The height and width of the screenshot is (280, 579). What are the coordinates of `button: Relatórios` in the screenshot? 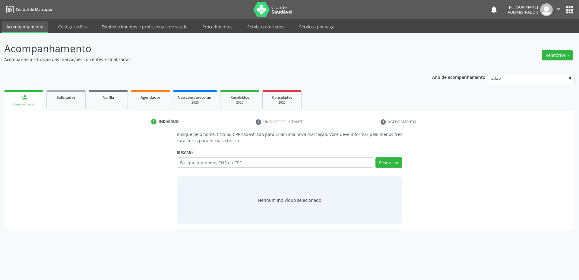 It's located at (558, 55).